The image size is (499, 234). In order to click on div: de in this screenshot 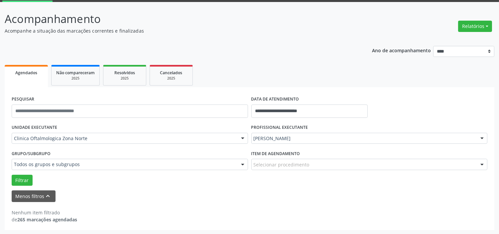, I will do `click(44, 219)`.